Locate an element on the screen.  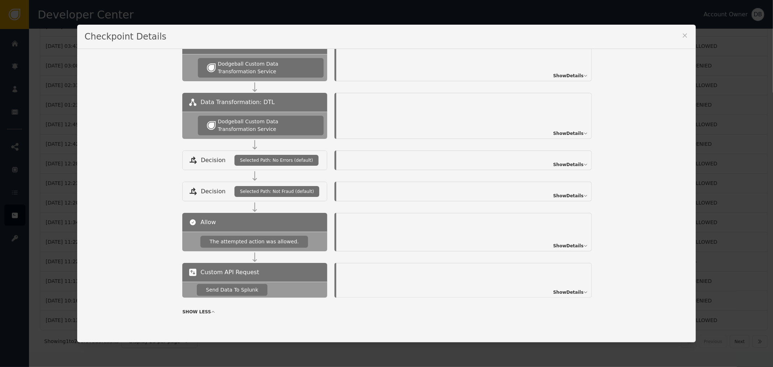
div: Send Data To Splunk is located at coordinates (232, 290).